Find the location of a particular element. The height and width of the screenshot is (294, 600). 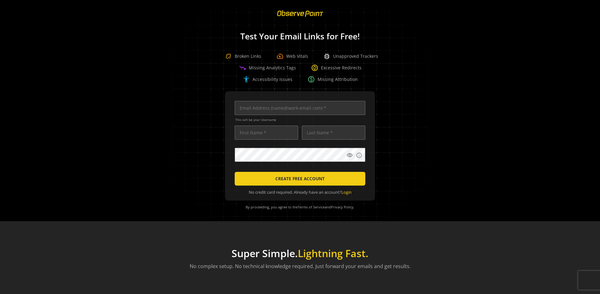

div: Unapproved Trackers is located at coordinates (351, 56).